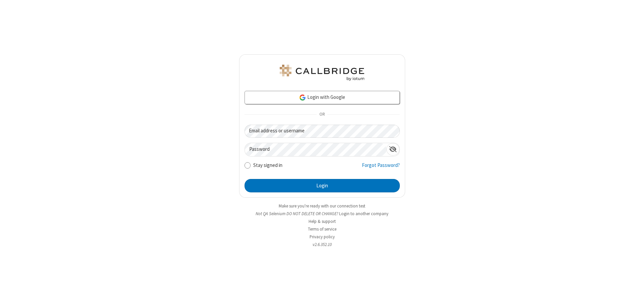 This screenshot has height=307, width=644. I want to click on img: google-icon.png, so click(302, 98).